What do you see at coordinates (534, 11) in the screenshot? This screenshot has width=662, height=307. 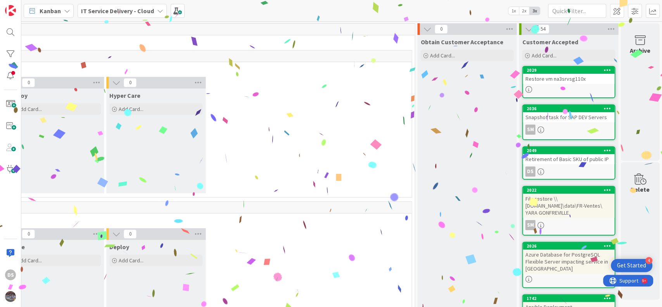 I see `span: 3x` at bounding box center [534, 11].